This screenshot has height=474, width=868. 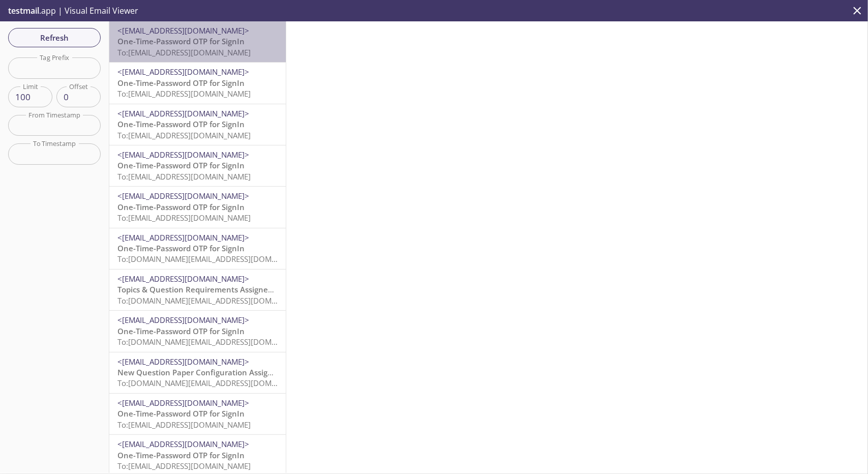 What do you see at coordinates (213, 372) in the screenshot?
I see `span: New Question Paper Configuration Assigned to You` at bounding box center [213, 372].